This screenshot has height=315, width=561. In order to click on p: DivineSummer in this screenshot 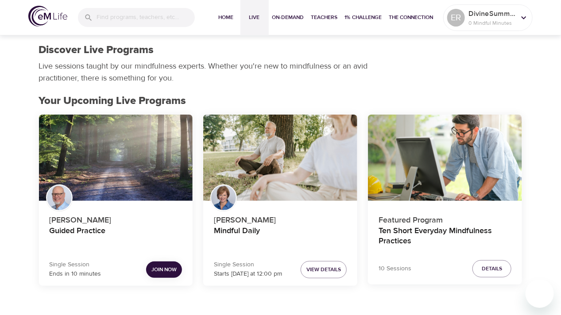, I will do `click(492, 14)`.